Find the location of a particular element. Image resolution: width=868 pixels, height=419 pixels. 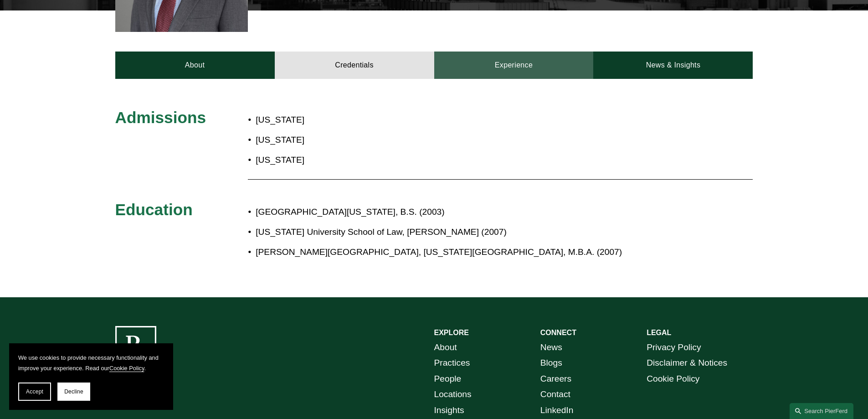

strong: CONNECT is located at coordinates (558, 332).